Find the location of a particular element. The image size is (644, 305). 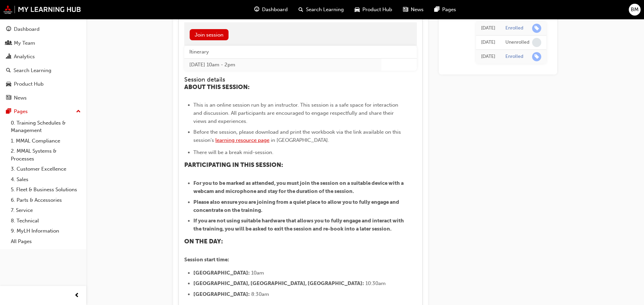

button: BM is located at coordinates (635, 10).